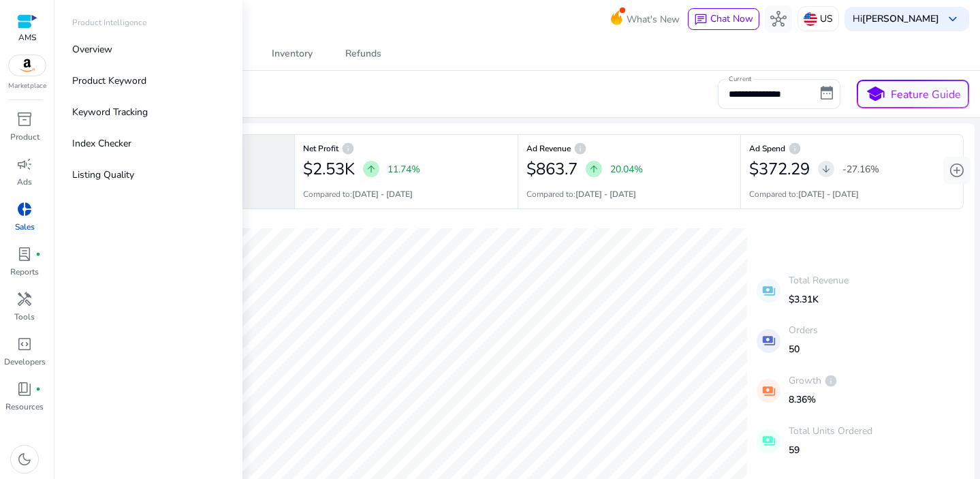 This screenshot has height=479, width=980. What do you see at coordinates (25, 406) in the screenshot?
I see `p: Resources` at bounding box center [25, 406].